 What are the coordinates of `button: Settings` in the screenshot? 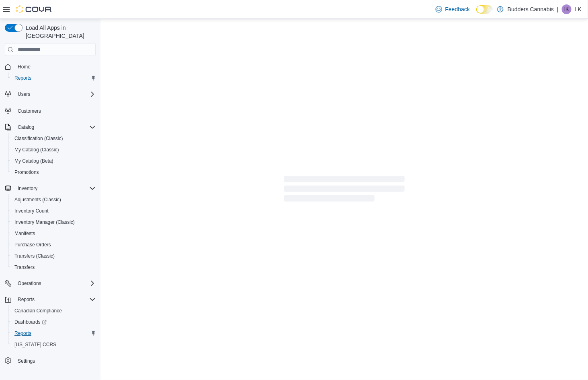 It's located at (50, 360).